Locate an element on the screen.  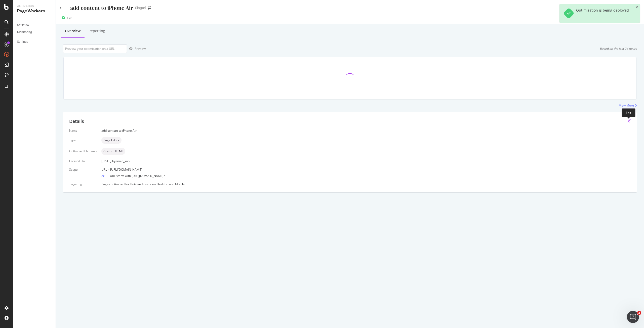
div: or is located at coordinates (106, 176).